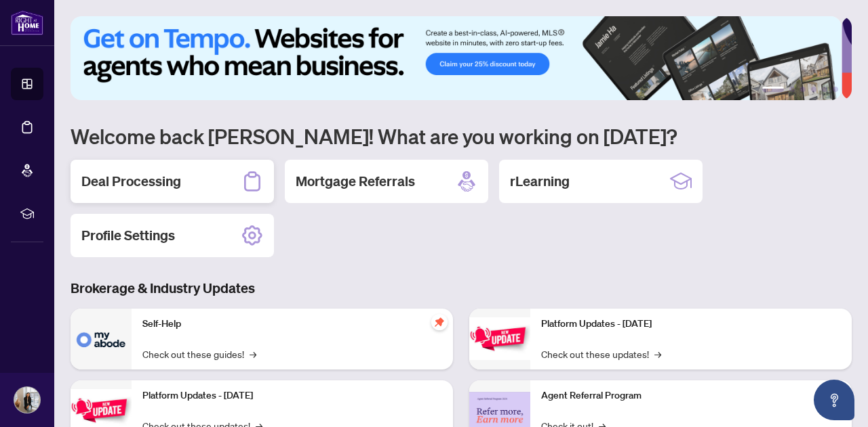  I want to click on img: Profile Icon, so click(27, 400).